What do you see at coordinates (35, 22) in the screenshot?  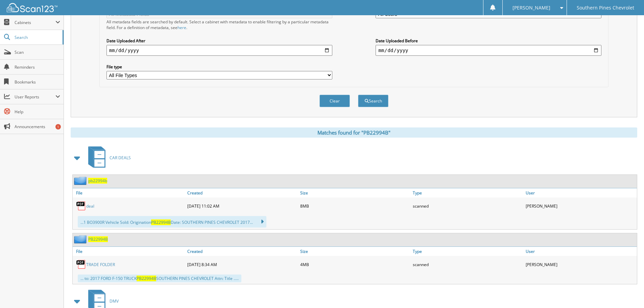 I see `span: Cabinets` at bounding box center [35, 22].